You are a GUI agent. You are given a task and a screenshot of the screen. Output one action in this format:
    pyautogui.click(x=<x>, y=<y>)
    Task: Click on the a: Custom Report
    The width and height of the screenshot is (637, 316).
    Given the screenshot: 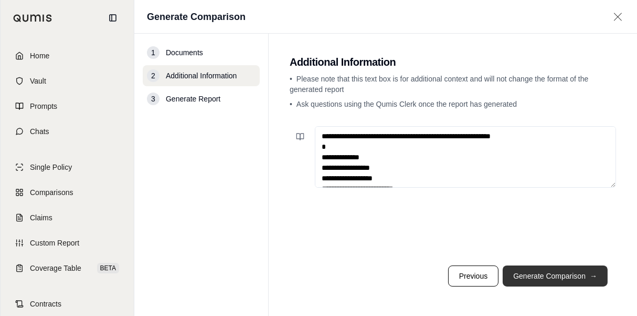 What is the action you would take?
    pyautogui.click(x=67, y=243)
    